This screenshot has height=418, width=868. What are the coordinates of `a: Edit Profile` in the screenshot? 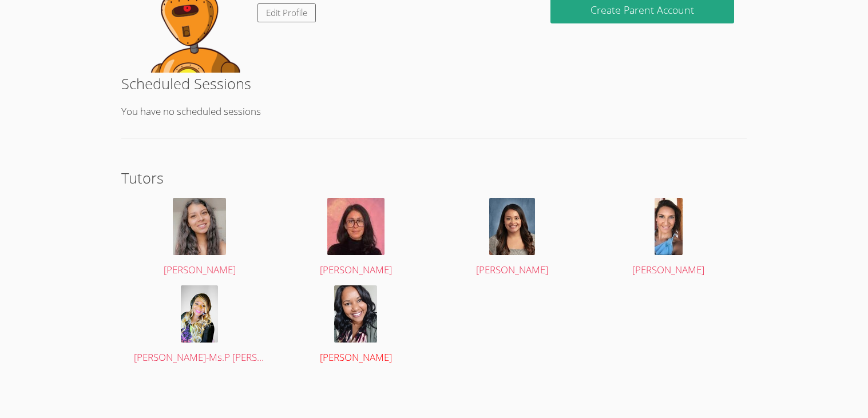 It's located at (286, 13).